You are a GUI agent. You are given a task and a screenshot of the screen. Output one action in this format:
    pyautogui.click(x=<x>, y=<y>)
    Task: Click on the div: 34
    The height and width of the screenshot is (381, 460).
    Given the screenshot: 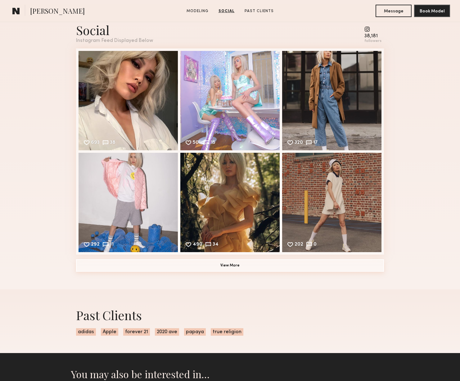 What is the action you would take?
    pyautogui.click(x=216, y=245)
    